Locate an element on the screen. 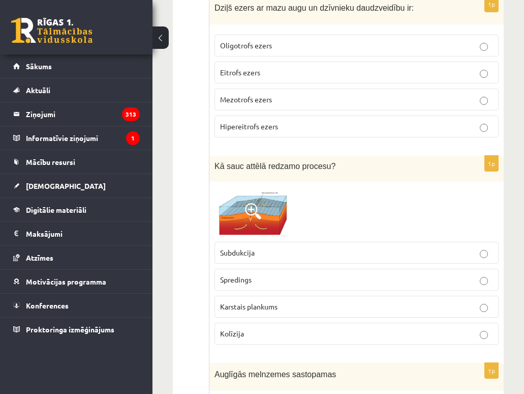 Image resolution: width=524 pixels, height=394 pixels. input: Mezotrofs ezers is located at coordinates (484, 101).